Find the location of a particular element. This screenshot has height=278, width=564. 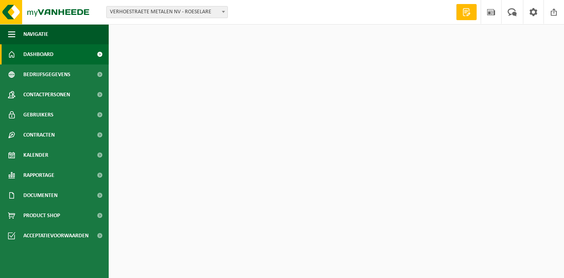

span: Contracten is located at coordinates (39, 135).